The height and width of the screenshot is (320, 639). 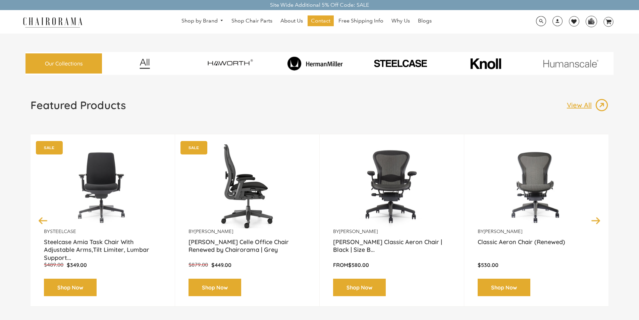 What do you see at coordinates (54, 264) in the screenshot?
I see `span: $489.00` at bounding box center [54, 264].